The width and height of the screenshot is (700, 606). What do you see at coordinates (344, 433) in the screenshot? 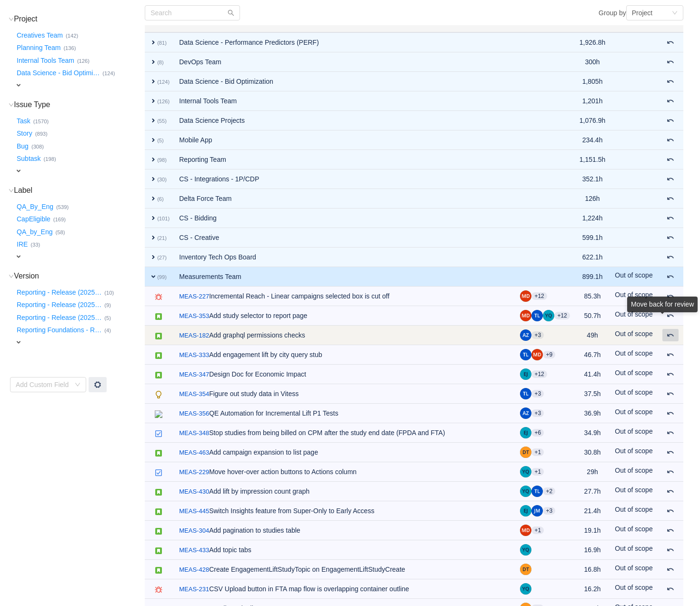
I see `td: Stop studies from being billed on CPM after the study end date (FPDA and FTA)` at bounding box center [344, 433].